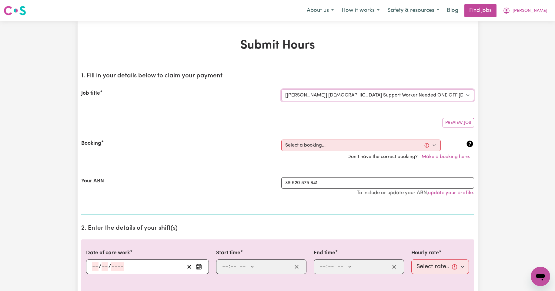  What do you see at coordinates (425, 253) in the screenshot?
I see `label: Hourly rate` at bounding box center [425, 253].